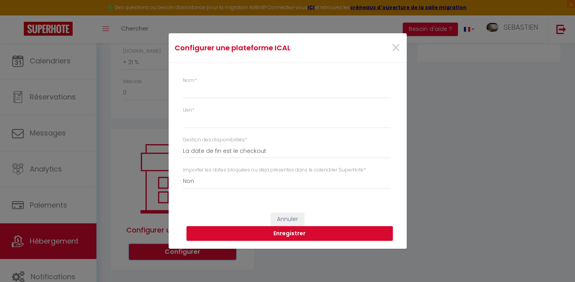 The width and height of the screenshot is (575, 282). I want to click on button: Annuler, so click(287, 220).